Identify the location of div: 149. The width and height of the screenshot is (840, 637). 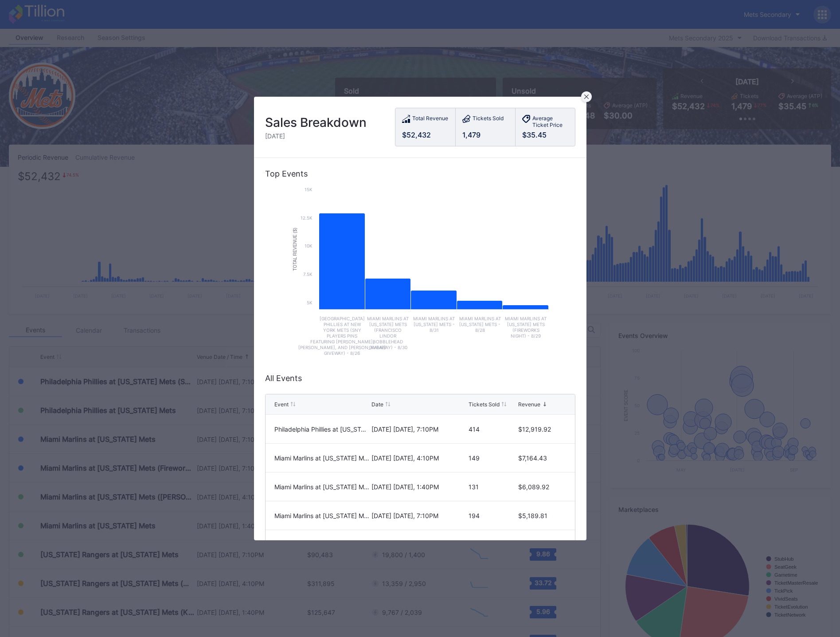
(492, 458).